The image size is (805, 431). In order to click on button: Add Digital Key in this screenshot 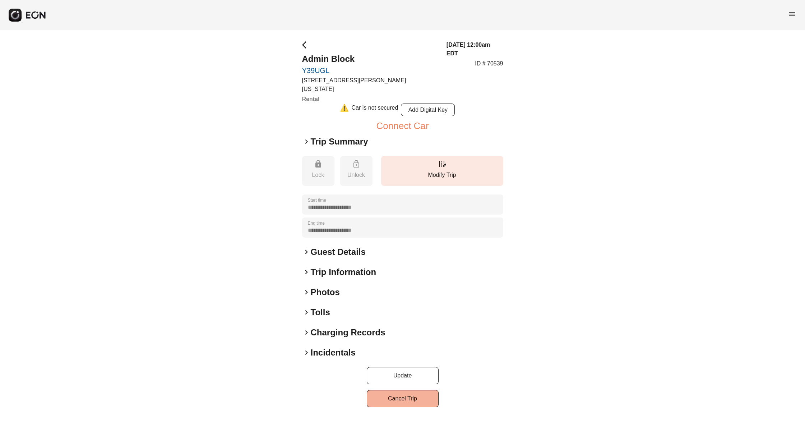, I will do `click(428, 110)`.